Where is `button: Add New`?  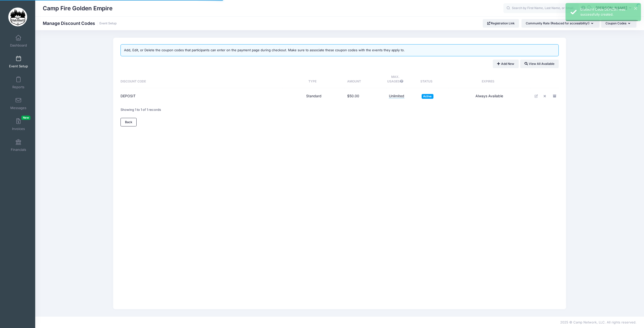 button: Add New is located at coordinates (506, 64).